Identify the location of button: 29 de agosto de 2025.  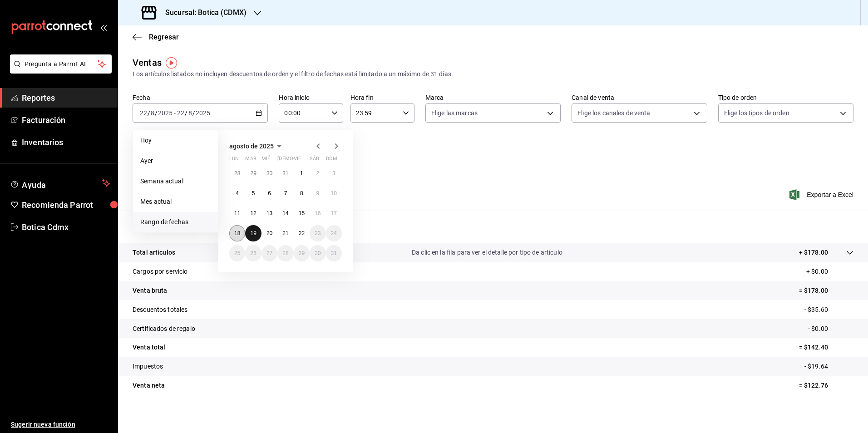
(301, 253).